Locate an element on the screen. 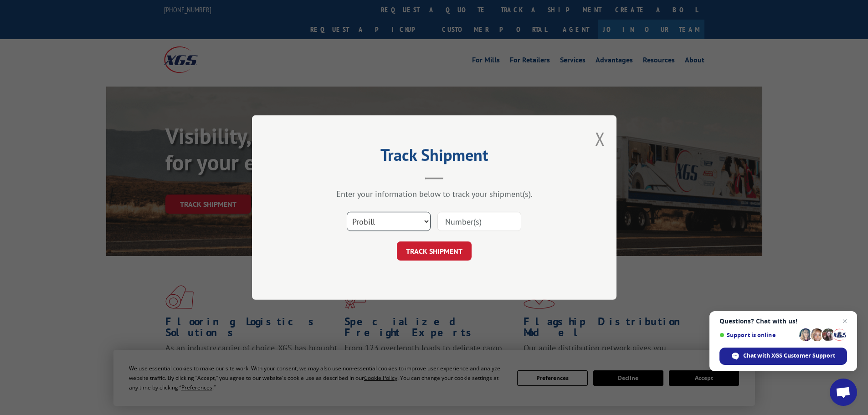 The height and width of the screenshot is (415, 868). span: Close chat is located at coordinates (845, 321).